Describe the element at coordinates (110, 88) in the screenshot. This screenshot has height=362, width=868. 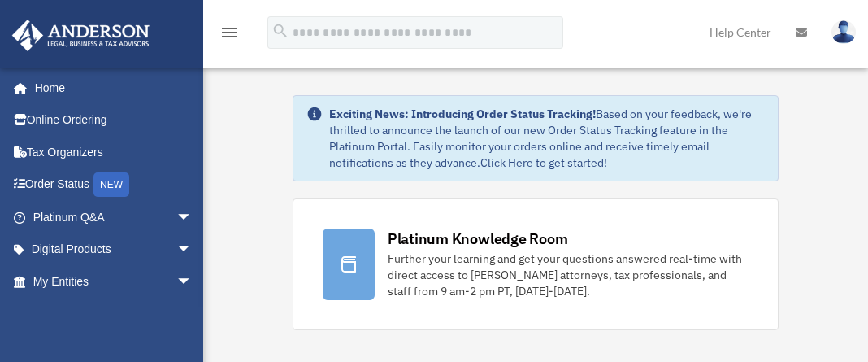
I see `a: Home` at that location.